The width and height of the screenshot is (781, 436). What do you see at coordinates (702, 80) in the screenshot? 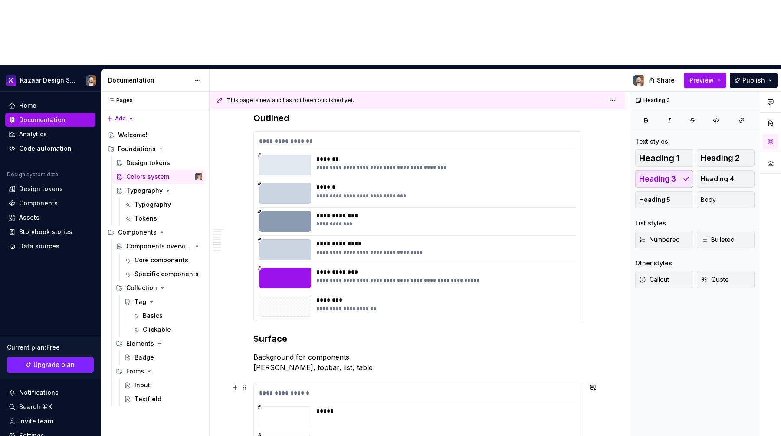
I see `span: Preview` at bounding box center [702, 80].